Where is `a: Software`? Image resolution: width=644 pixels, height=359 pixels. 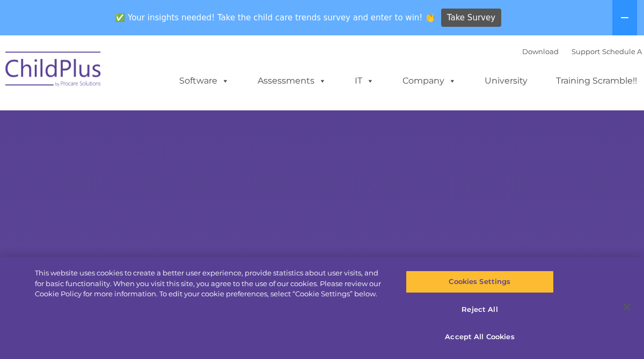
a: Software is located at coordinates (204, 81).